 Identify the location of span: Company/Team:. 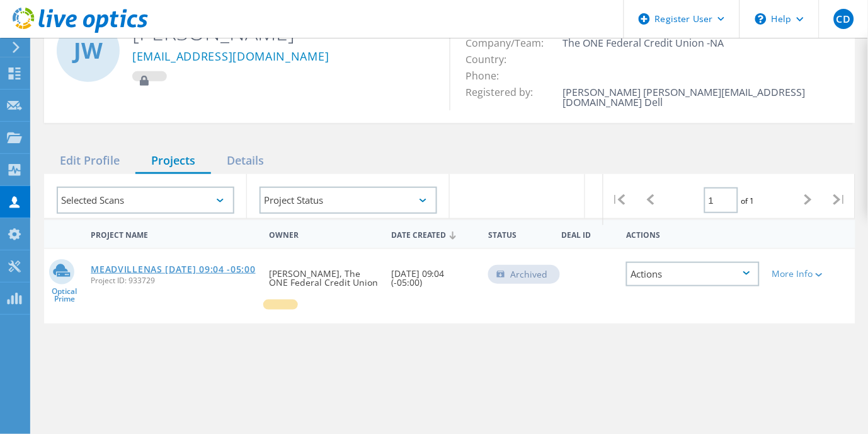
(512, 43).